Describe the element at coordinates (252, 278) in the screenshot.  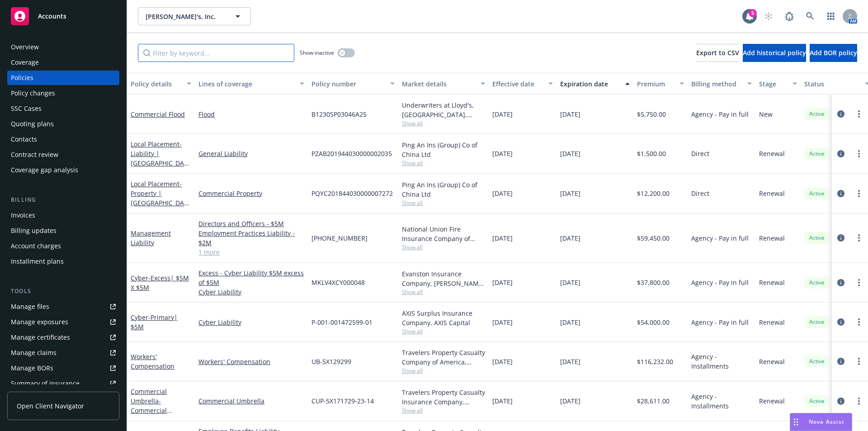
I see `a: Excess - Cyber Liability $5M excess of $5M` at that location.